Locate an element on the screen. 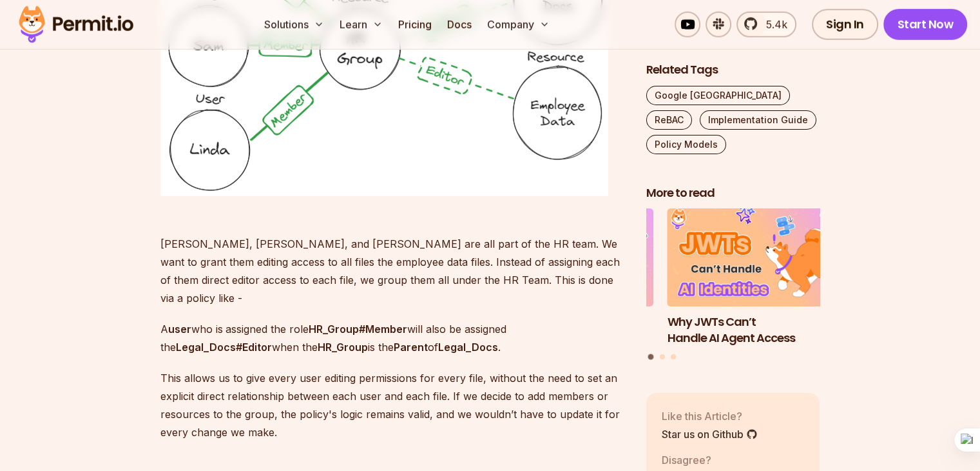 The width and height of the screenshot is (980, 471). button: Company is located at coordinates (518, 25).